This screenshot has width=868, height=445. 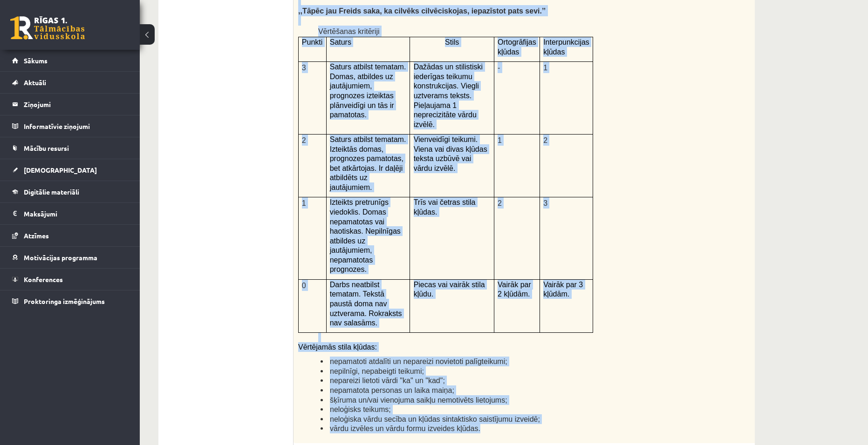 What do you see at coordinates (368, 163) in the screenshot?
I see `span: Saturs atbilst tematam. Izteiktās domas, prognozes pamatotas, bet atkārtojas. Ir daļēji atbildēts...` at bounding box center [368, 163].